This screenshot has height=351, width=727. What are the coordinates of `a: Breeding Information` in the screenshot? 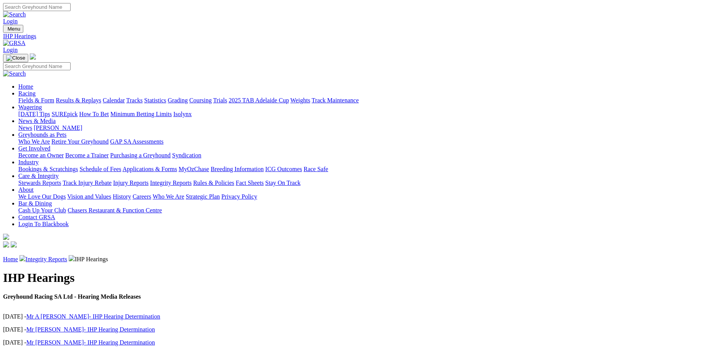 It's located at (237, 169).